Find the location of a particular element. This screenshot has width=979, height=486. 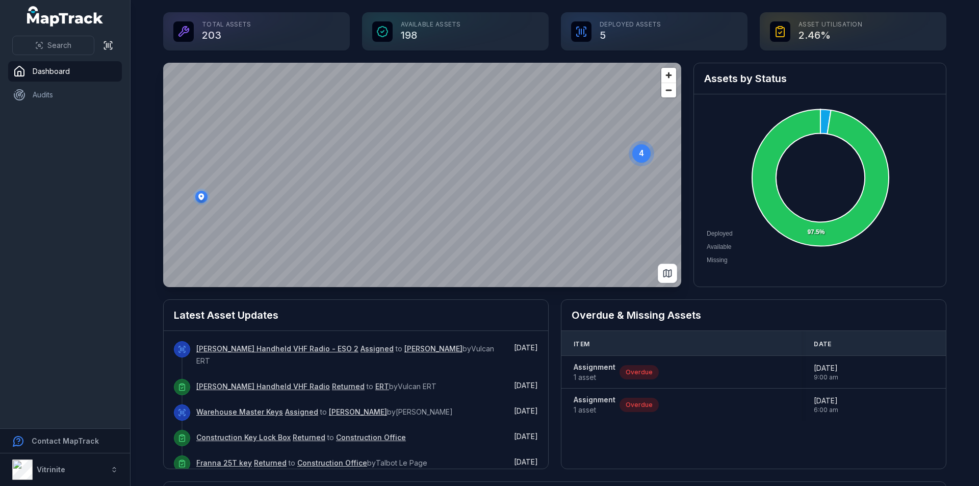

span: Missing is located at coordinates (717, 260).